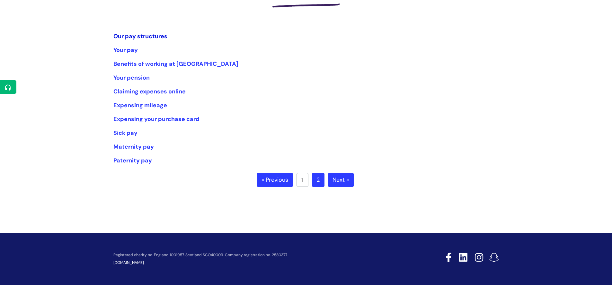 The width and height of the screenshot is (612, 295). What do you see at coordinates (257, 255) in the screenshot?
I see `p: Registered charity no. England 1001957, Scotland SCO40009. Company registration no. 2580377` at bounding box center [257, 255].